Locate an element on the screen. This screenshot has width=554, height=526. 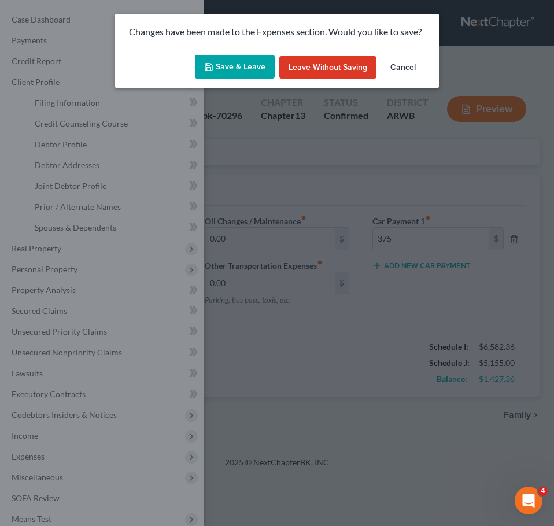
p: Changes have been made to the Expenses section. Would you like to save? is located at coordinates (277, 32).